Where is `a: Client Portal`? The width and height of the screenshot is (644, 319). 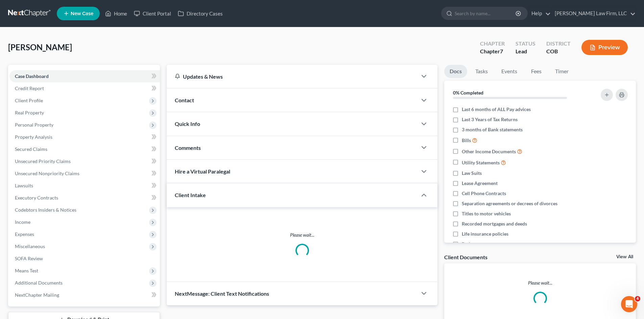 a: Client Portal is located at coordinates (153, 13).